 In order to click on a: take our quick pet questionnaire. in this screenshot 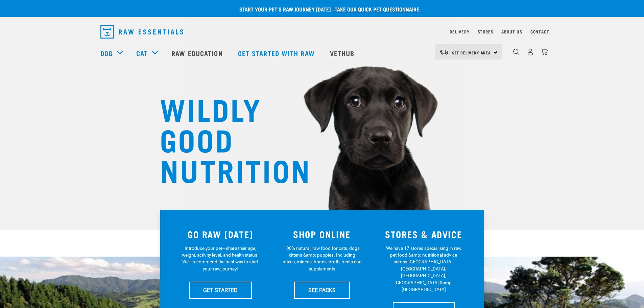, I will do `click(378, 9)`.